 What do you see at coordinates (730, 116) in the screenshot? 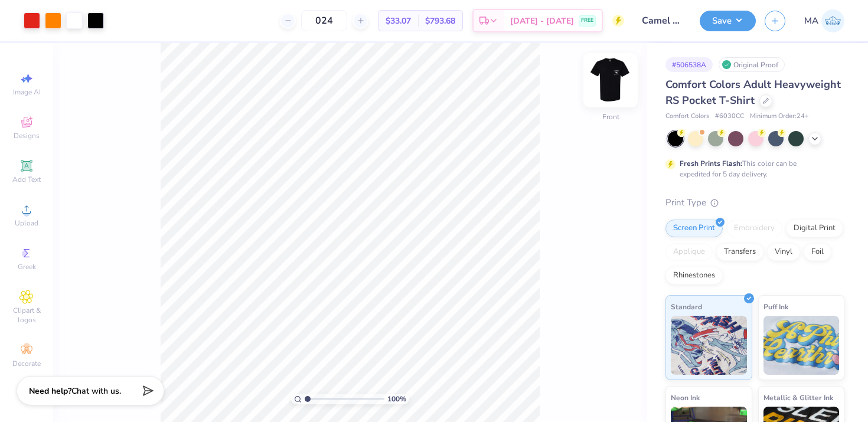
I see `span: # 6030CC` at bounding box center [730, 116].